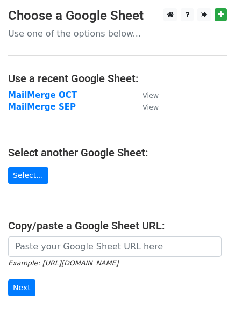 The width and height of the screenshot is (235, 309). I want to click on a: MailMerge SEP, so click(42, 107).